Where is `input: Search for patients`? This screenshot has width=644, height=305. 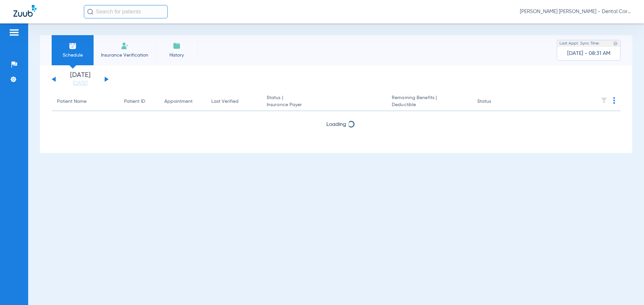 input: Search for patients is located at coordinates (126, 12).